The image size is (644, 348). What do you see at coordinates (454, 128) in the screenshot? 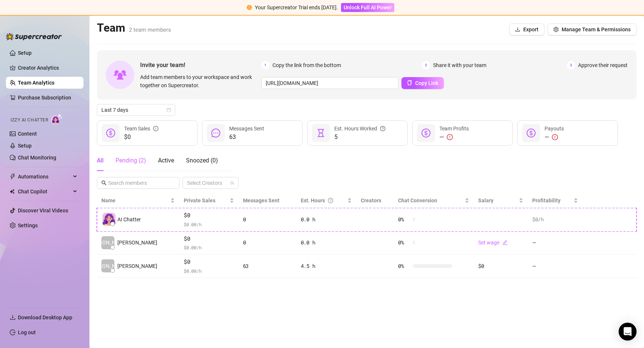
I see `span: Team Profits` at bounding box center [454, 128].